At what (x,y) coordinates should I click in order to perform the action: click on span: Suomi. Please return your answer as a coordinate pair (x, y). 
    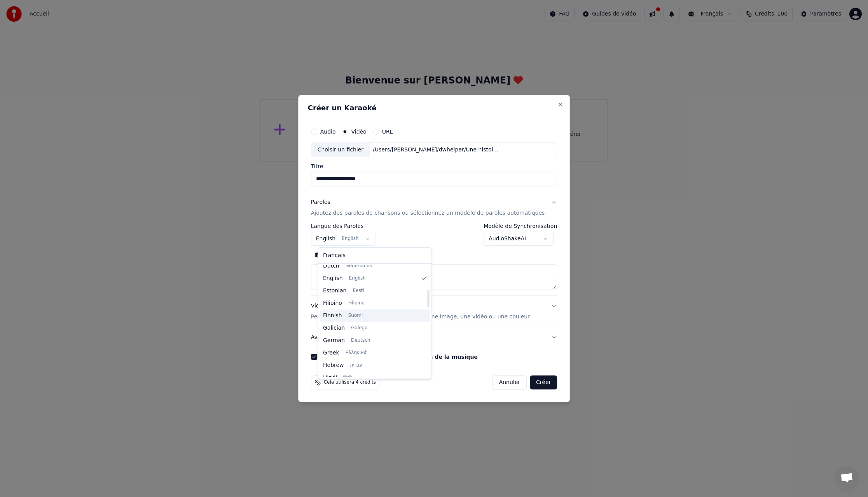
    Looking at the image, I should click on (356, 316).